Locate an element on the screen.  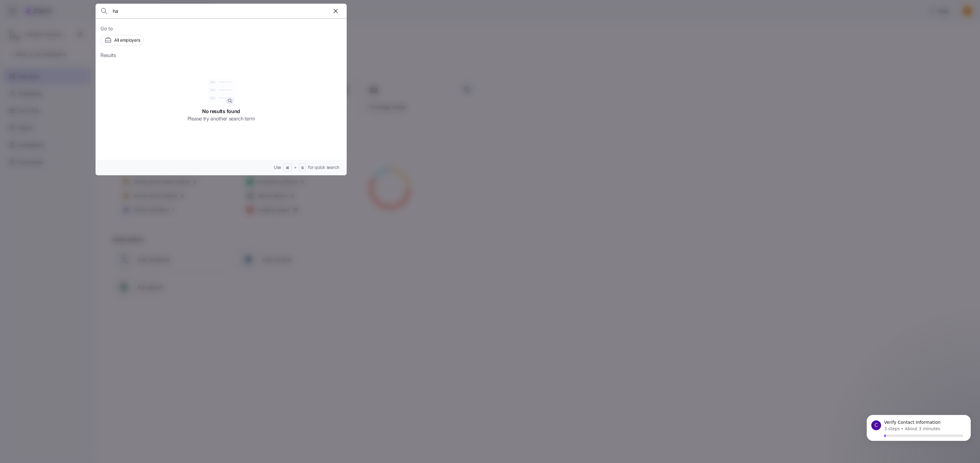
span: Go to is located at coordinates (221, 29).